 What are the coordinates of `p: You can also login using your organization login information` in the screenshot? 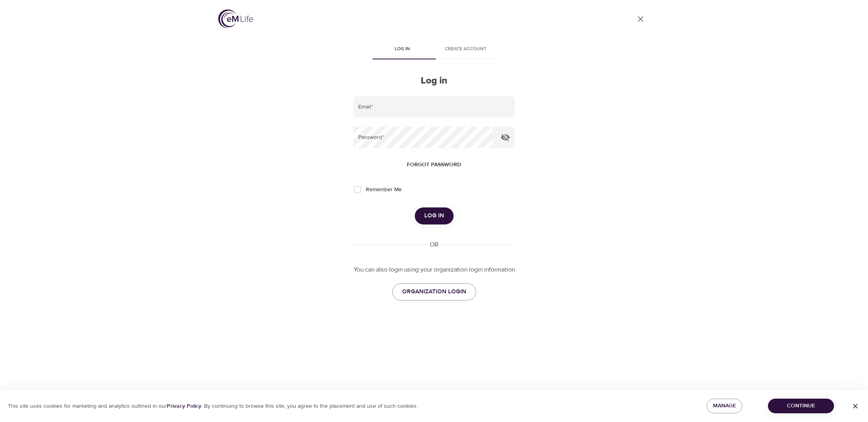 It's located at (434, 270).